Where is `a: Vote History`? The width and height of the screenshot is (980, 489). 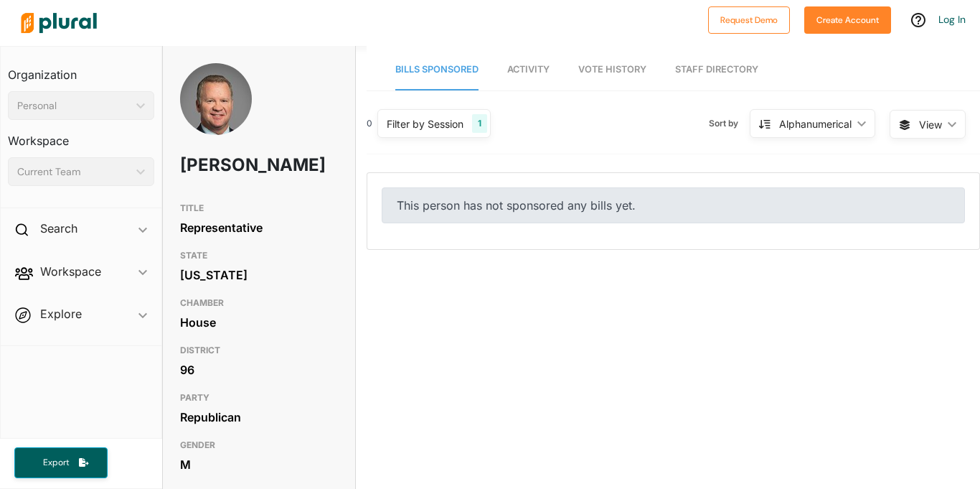
a: Vote History is located at coordinates (612, 69).